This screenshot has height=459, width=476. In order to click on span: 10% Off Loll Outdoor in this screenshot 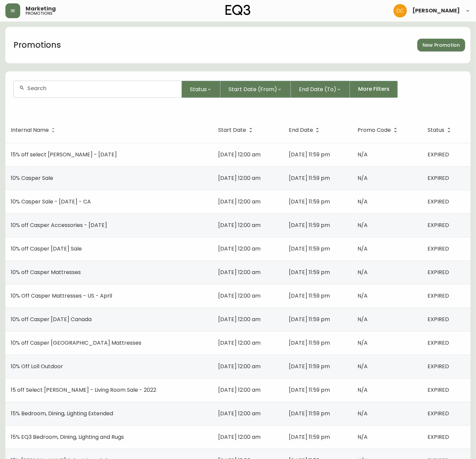, I will do `click(37, 366)`.